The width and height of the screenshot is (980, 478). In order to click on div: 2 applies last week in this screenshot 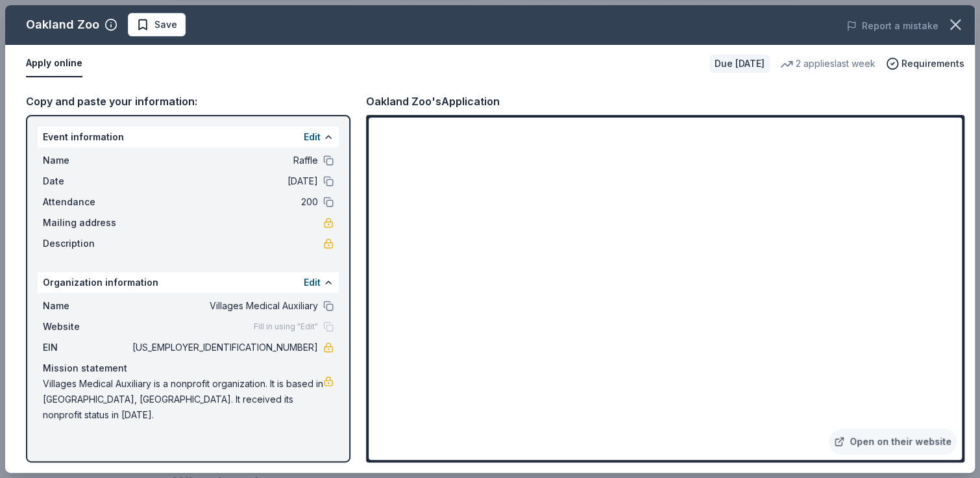, I will do `click(828, 63)`.